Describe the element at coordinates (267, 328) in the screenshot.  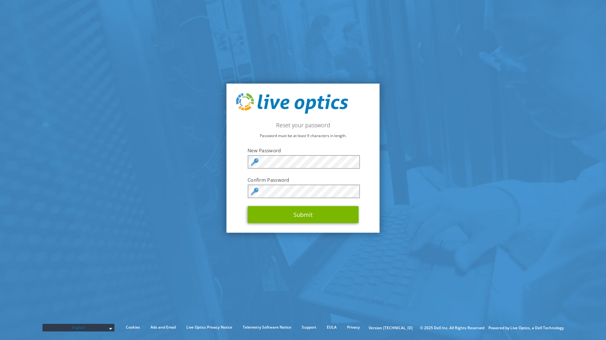
I see `a: Telemetry Software Notice` at that location.